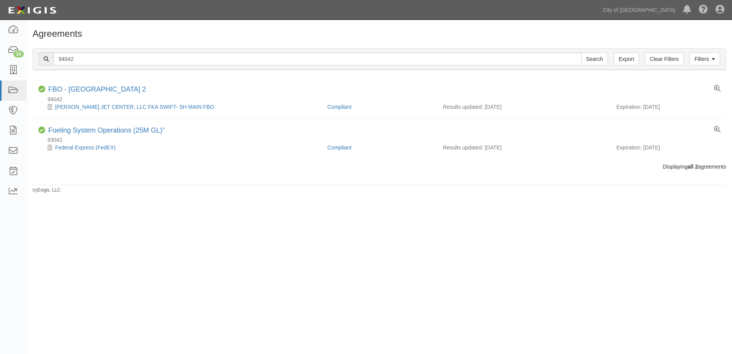  Describe the element at coordinates (49, 190) in the screenshot. I see `a: Exigis, LLC` at that location.